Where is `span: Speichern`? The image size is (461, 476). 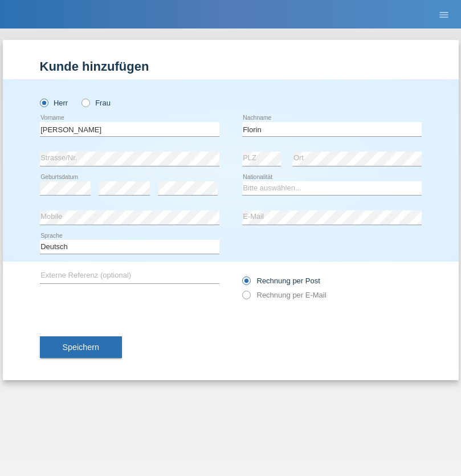
span: Speichern is located at coordinates (81, 347).